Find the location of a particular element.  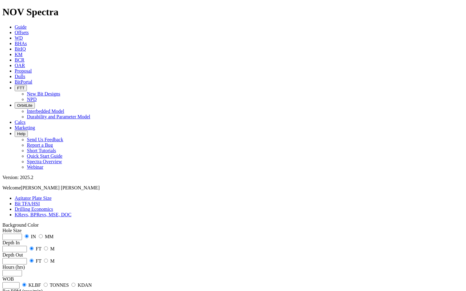

span: OrbitLite is located at coordinates (25, 105).